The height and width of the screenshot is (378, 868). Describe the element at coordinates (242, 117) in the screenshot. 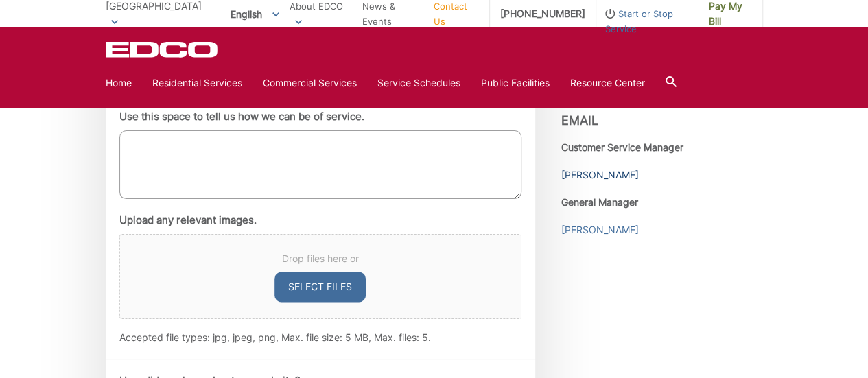

I see `label: Use this space to tell us how we can be of service.` at that location.